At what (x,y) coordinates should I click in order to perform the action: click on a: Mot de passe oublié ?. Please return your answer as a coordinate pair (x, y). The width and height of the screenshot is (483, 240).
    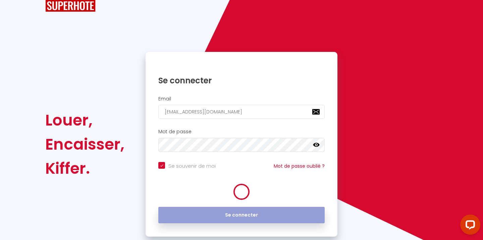
    Looking at the image, I should click on (299, 166).